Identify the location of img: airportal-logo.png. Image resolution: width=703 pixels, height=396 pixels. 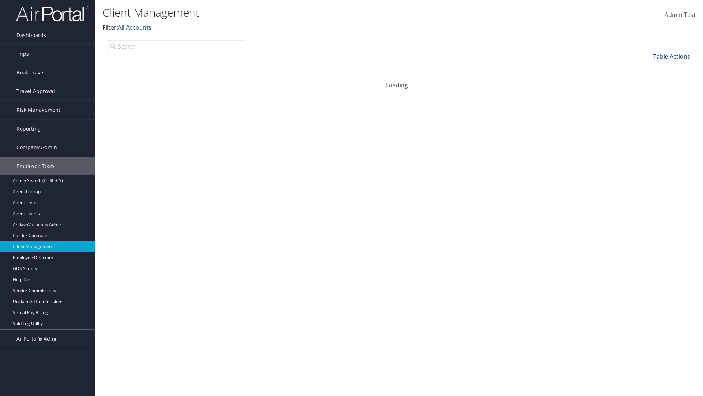
(53, 13).